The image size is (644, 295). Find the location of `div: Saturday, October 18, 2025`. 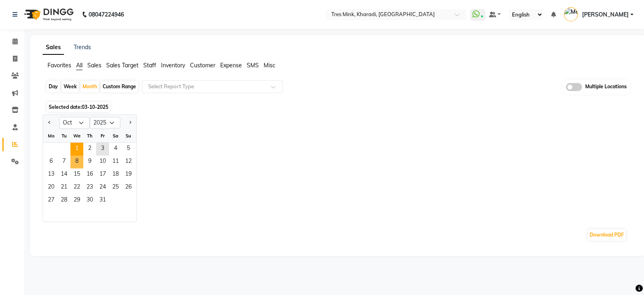

div: Saturday, October 18, 2025 is located at coordinates (115, 175).